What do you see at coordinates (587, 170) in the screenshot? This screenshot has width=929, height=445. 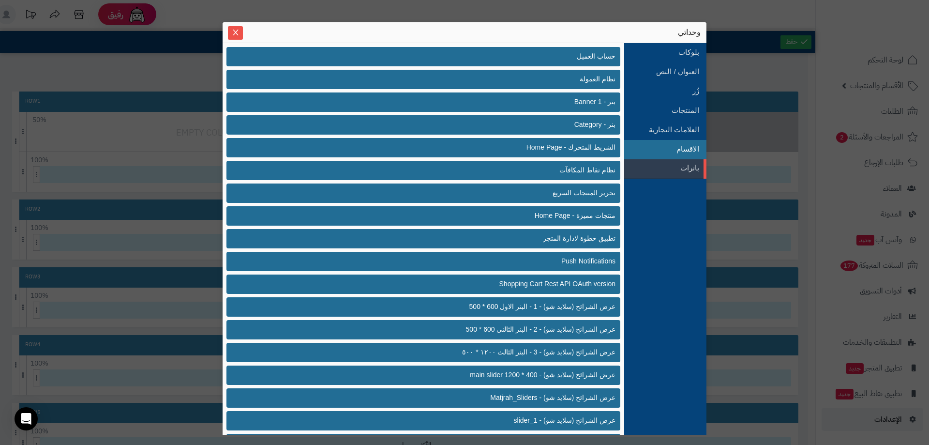 I see `span: نظام نقاط المكافآت` at bounding box center [587, 170].